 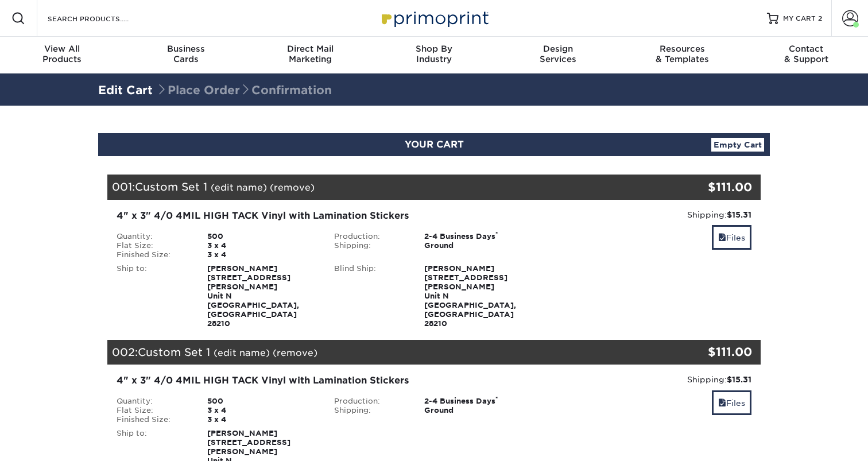 I want to click on img: Primoprint, so click(x=434, y=18).